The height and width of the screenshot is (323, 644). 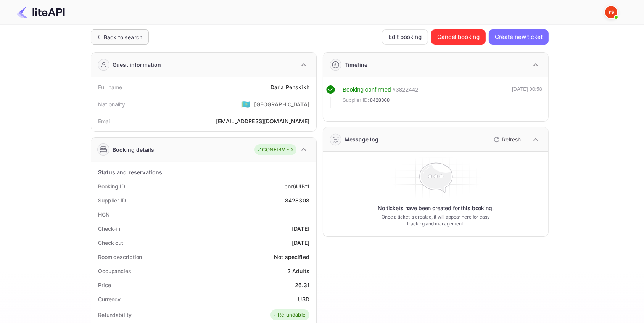 What do you see at coordinates (518, 37) in the screenshot?
I see `button: Create new ticket` at bounding box center [518, 37].